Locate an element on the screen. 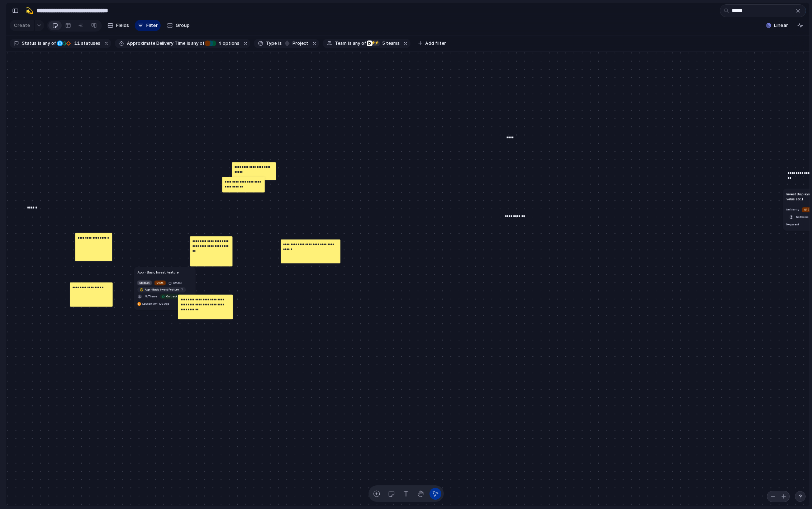 The image size is (812, 509). span: Group is located at coordinates (182, 26).